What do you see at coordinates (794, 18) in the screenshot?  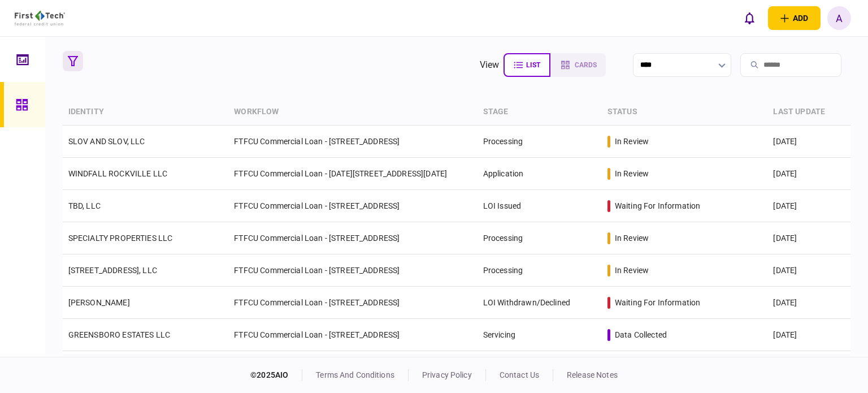 I see `button: open adding identity options` at bounding box center [794, 18].